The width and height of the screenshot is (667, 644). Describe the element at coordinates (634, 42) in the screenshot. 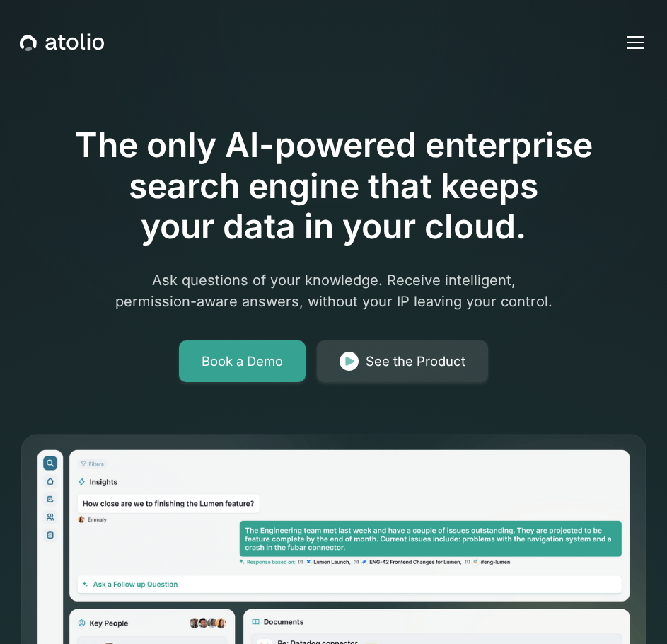

I see `div: menu` at that location.